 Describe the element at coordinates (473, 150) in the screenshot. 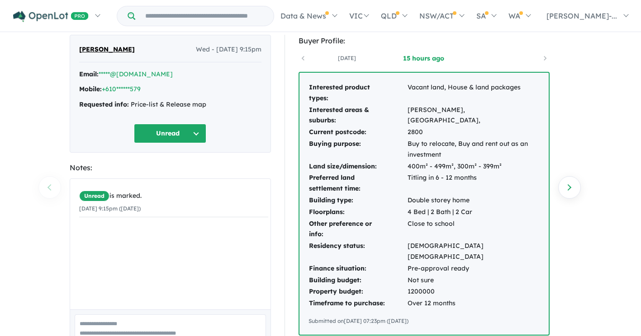

I see `td: Buy to relocate, Buy and rent out as an investment` at that location.